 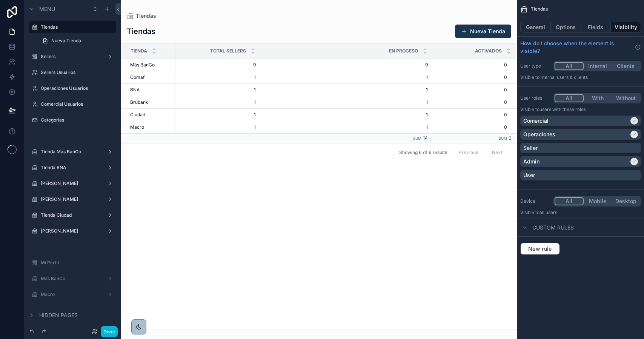 What do you see at coordinates (404, 51) in the screenshot?
I see `span: En Proceso` at bounding box center [404, 51].